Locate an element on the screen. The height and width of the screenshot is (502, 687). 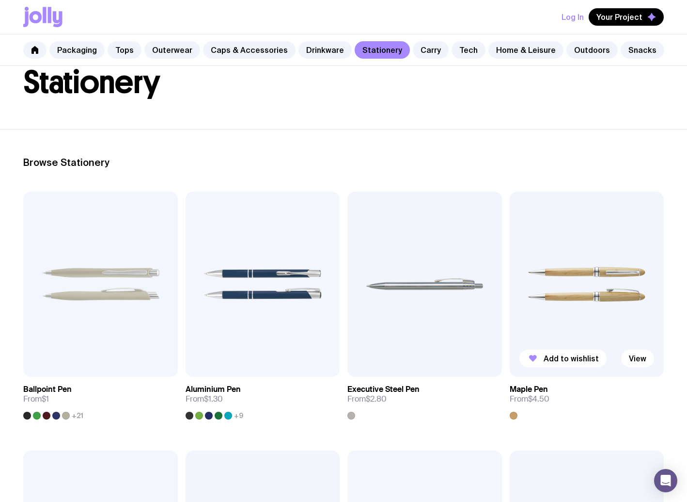
button: Your Project is located at coordinates (626, 17).